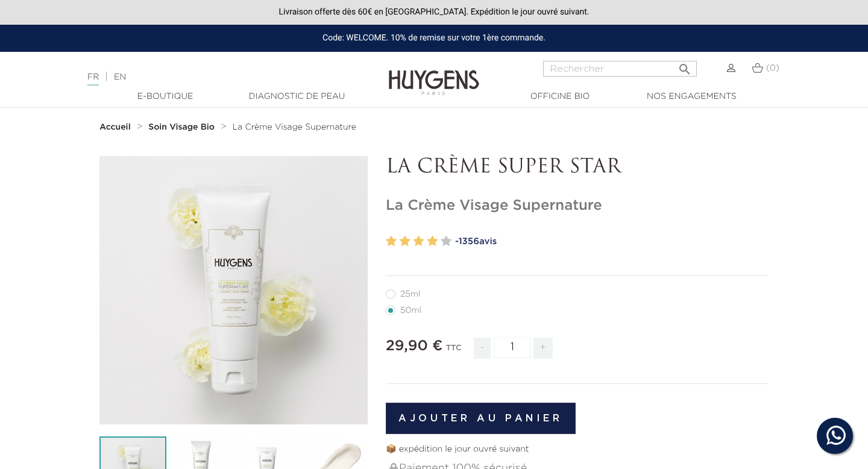 The height and width of the screenshot is (469, 868). Describe the element at coordinates (297, 96) in the screenshot. I see `a: Diagnostic de peau` at that location.